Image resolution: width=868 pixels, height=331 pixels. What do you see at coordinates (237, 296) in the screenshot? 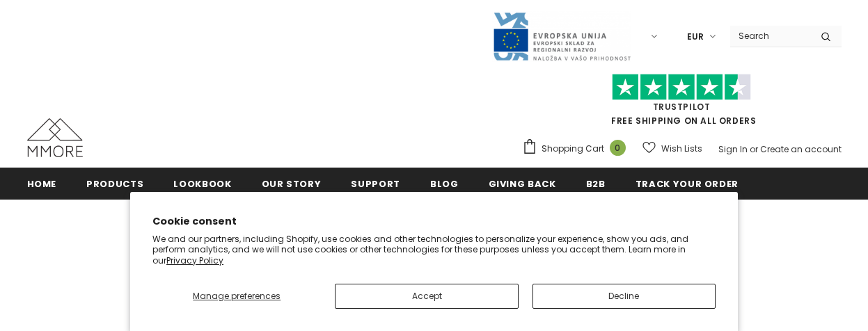
I see `button: Manage preferences` at bounding box center [237, 296].